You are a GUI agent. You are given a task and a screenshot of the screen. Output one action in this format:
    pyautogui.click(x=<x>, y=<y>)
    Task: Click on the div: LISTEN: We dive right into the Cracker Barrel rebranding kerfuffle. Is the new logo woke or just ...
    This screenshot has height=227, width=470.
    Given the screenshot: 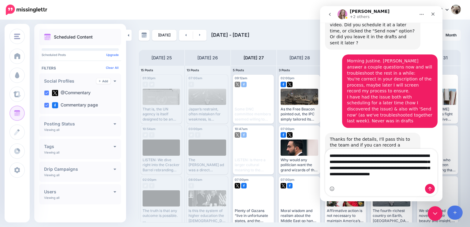 What is the action you would take?
    pyautogui.click(x=161, y=165)
    